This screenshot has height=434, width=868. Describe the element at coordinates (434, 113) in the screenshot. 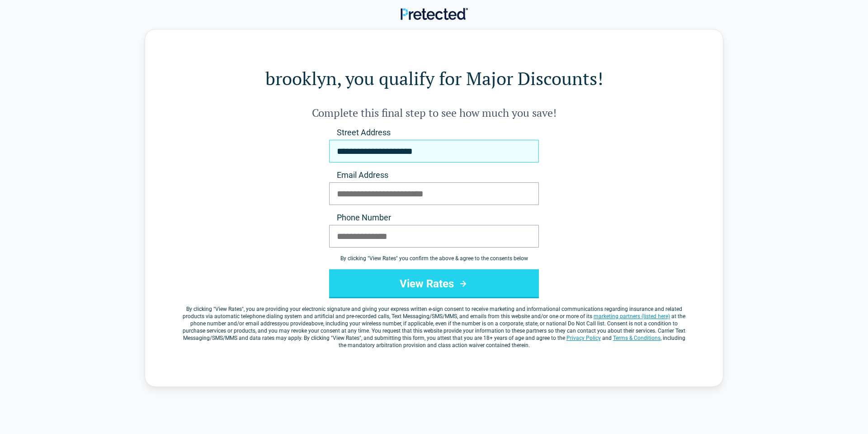

I see `h2: Complete this final step to see how much you save!` at that location.